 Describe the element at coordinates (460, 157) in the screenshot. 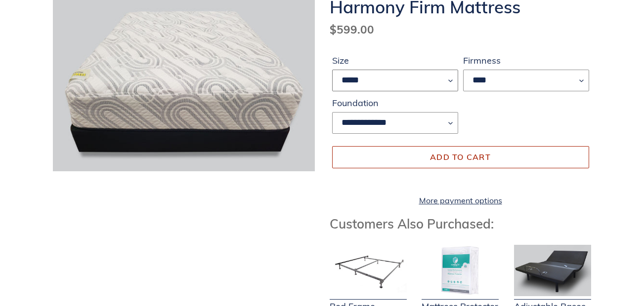

I see `span: Add to cart` at that location.